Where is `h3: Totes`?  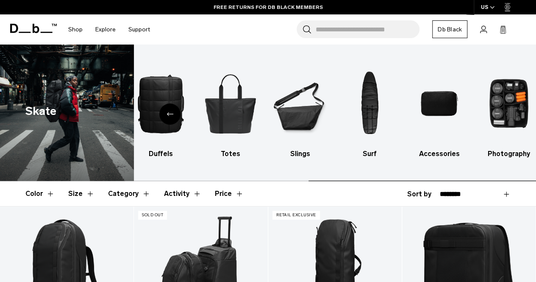
h3: Totes is located at coordinates (230, 154).